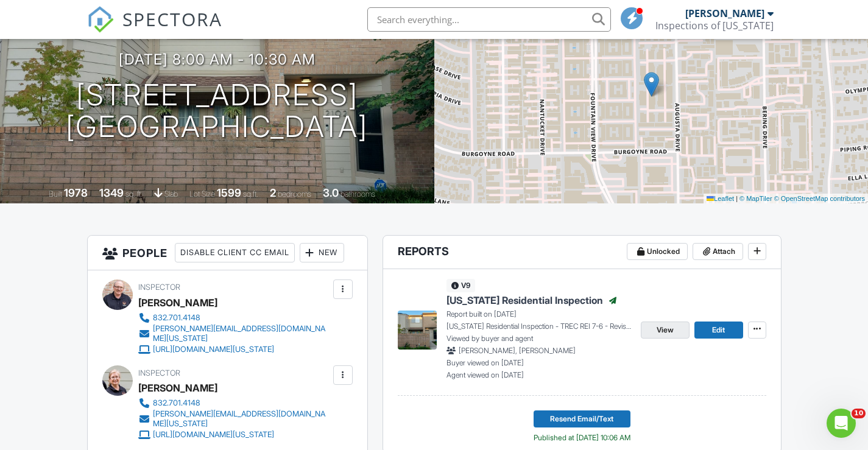 Image resolution: width=868 pixels, height=450 pixels. I want to click on span: sq. ft., so click(134, 194).